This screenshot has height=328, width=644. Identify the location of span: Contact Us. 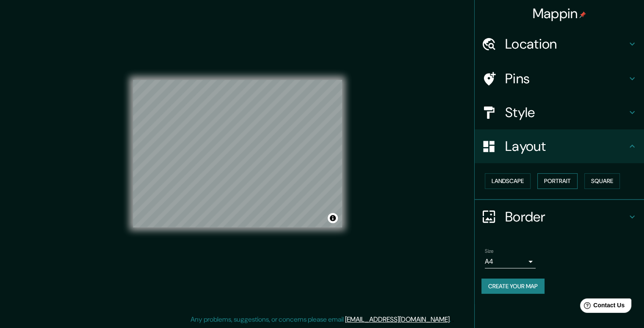
(40, 10).